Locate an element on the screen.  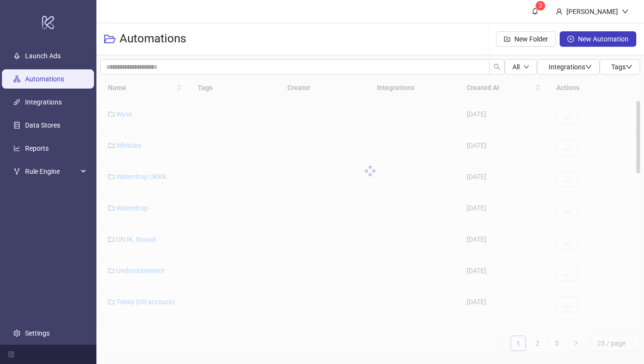
button: Tagsdown is located at coordinates (620, 67).